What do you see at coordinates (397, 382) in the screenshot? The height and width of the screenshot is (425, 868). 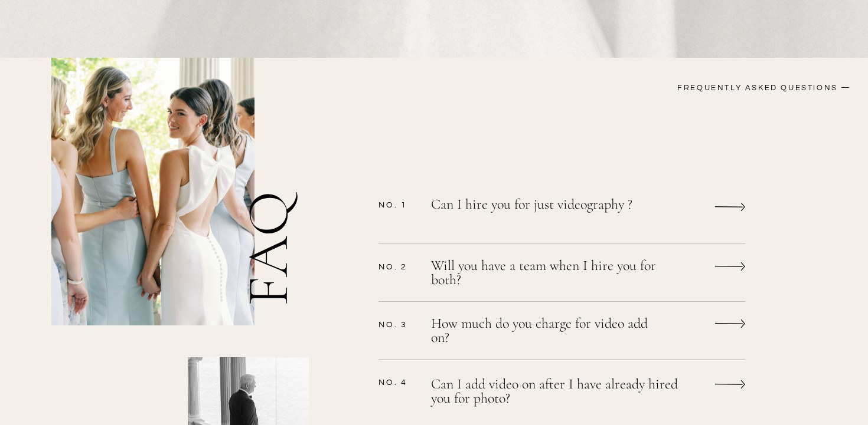 I see `p: No. 4` at bounding box center [397, 382].